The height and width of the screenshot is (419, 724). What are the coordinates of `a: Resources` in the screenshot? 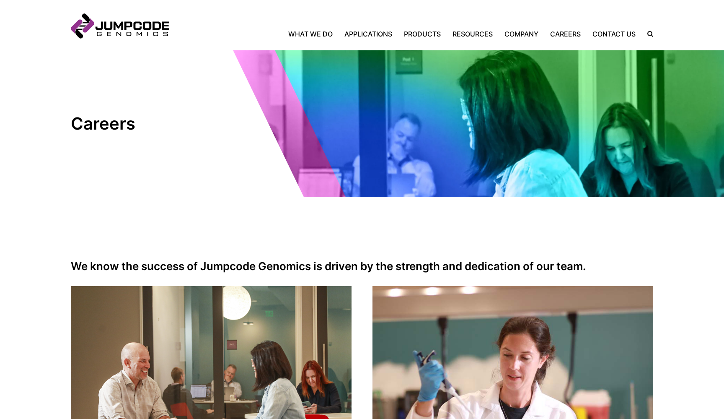 It's located at (473, 34).